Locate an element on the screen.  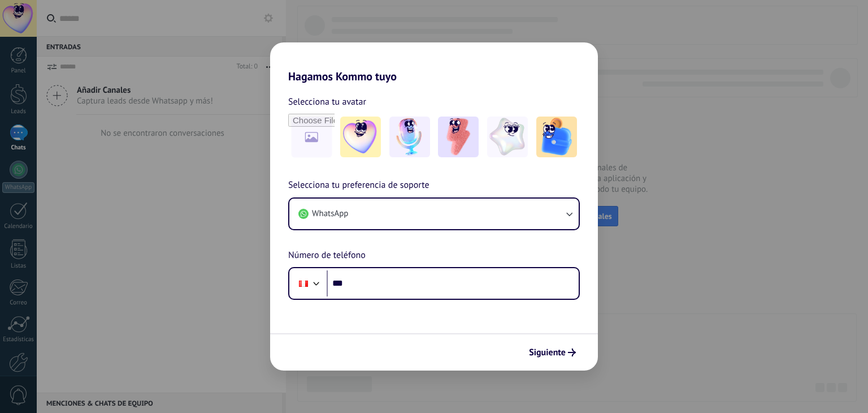
span: WhatsApp is located at coordinates (330, 214).